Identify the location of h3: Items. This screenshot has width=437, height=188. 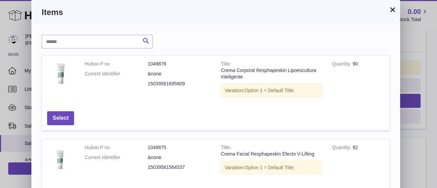
(216, 12).